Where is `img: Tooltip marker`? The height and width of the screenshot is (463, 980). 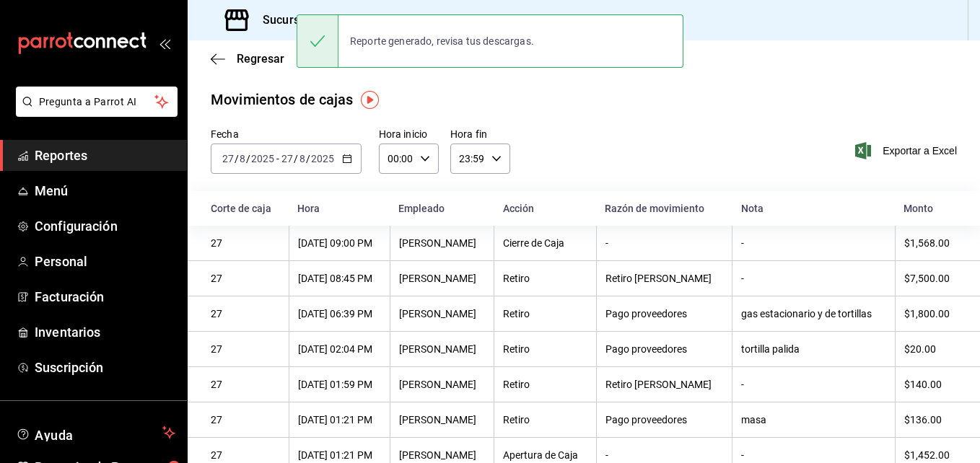
img: Tooltip marker is located at coordinates (369, 100).